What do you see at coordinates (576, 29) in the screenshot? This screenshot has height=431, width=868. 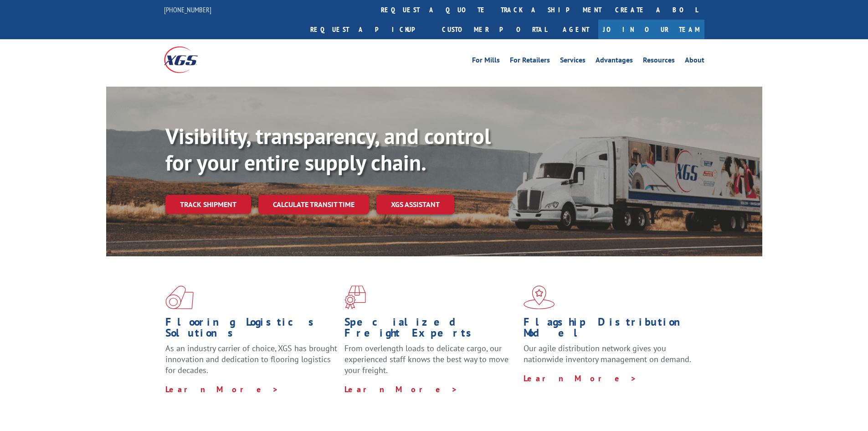 I see `a: Agent` at bounding box center [576, 29].